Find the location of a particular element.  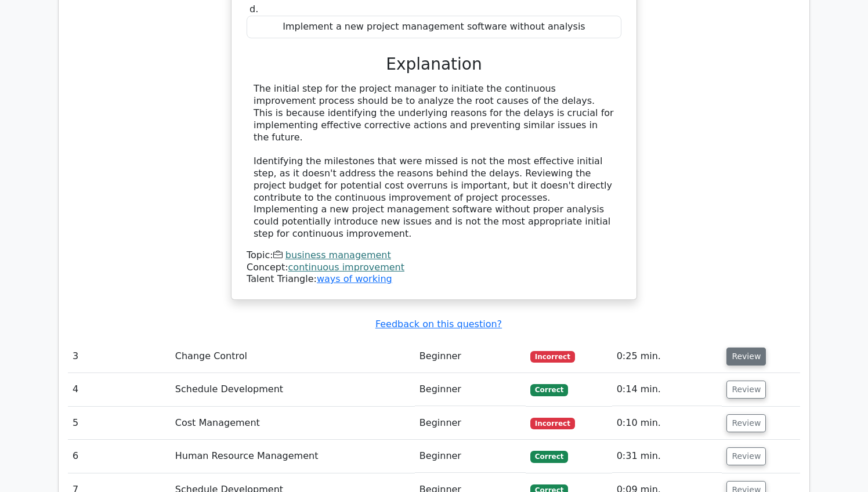

td: 0:14 min. is located at coordinates (667, 389).